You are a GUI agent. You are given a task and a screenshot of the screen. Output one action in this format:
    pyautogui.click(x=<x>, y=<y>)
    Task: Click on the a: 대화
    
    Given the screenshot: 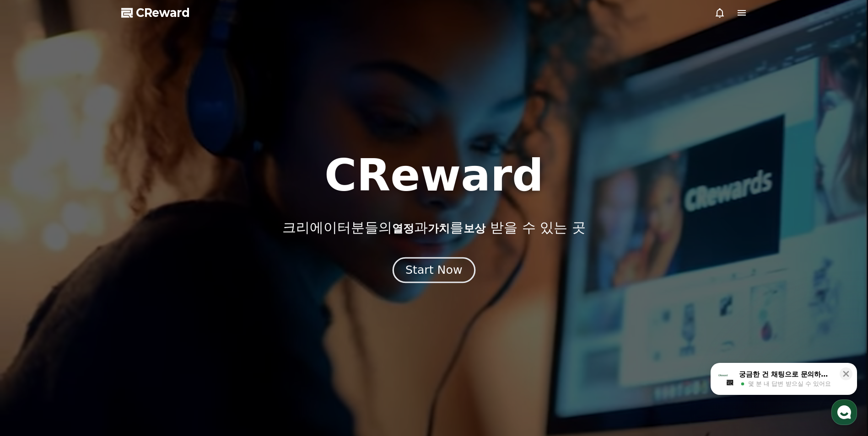 What is the action you would take?
    pyautogui.click(x=89, y=301)
    